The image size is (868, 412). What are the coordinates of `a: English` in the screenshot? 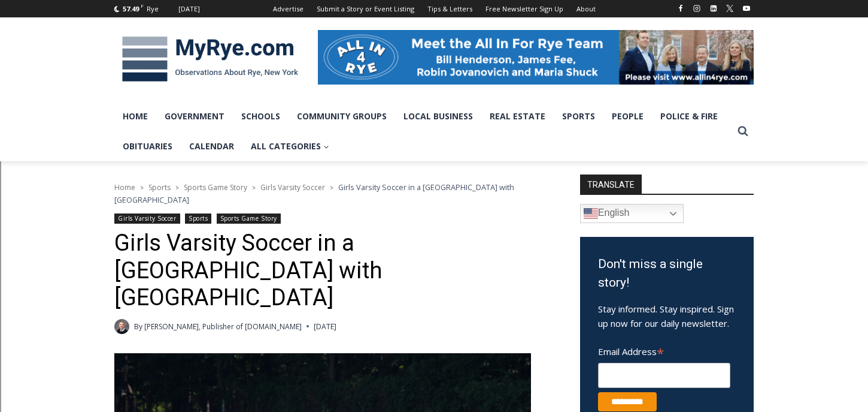 It's located at (632, 213).